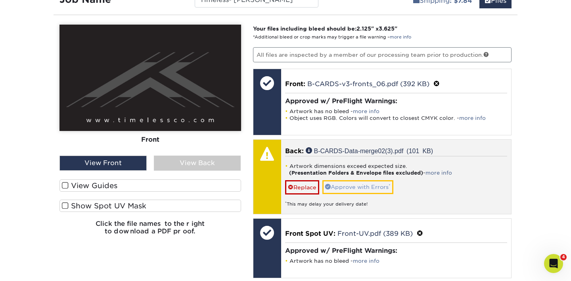 Image resolution: width=571 pixels, height=281 pixels. Describe the element at coordinates (103, 163) in the screenshot. I see `div: View Front` at that location.